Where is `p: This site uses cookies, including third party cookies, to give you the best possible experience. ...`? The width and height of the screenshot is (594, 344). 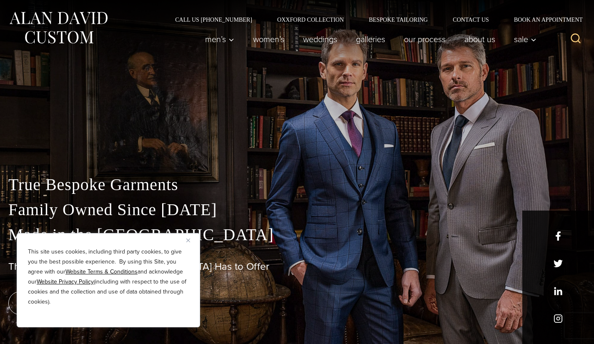
p: This site uses cookies, including third party cookies, to give you the best possible experience. ... is located at coordinates (108, 277).